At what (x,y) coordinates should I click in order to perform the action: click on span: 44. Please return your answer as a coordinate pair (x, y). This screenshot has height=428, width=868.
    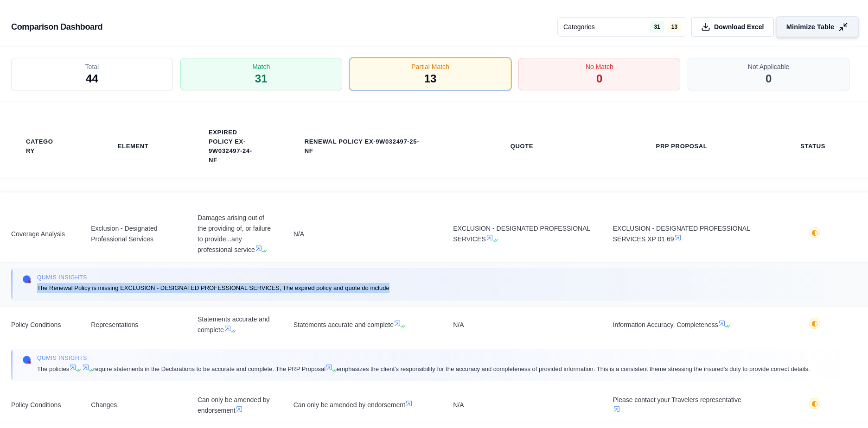
    Looking at the image, I should click on (92, 79).